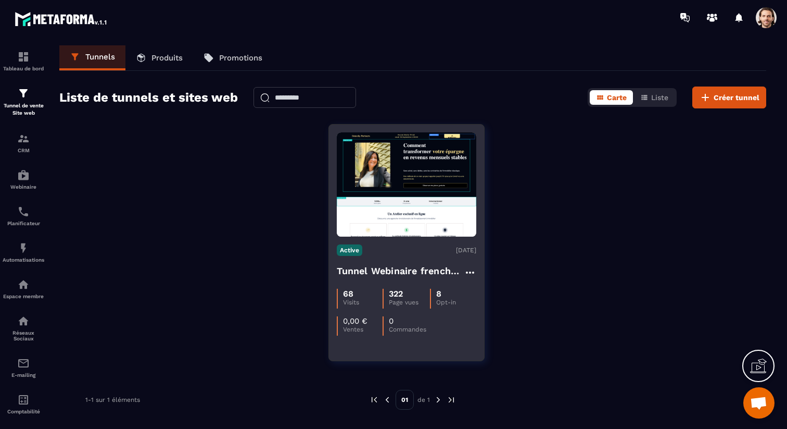 Image resolution: width=787 pixels, height=429 pixels. Describe the element at coordinates (23, 150) in the screenshot. I see `p: CRM` at that location.